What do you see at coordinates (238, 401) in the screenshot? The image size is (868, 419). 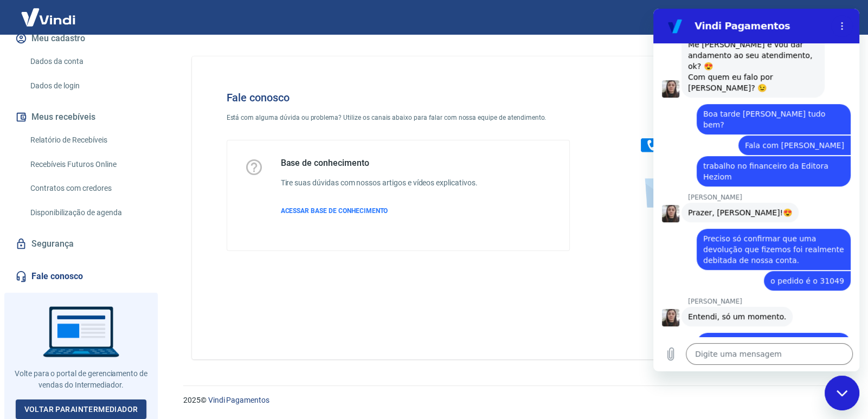 I see `a: Vindi Pagamentos` at bounding box center [238, 401].